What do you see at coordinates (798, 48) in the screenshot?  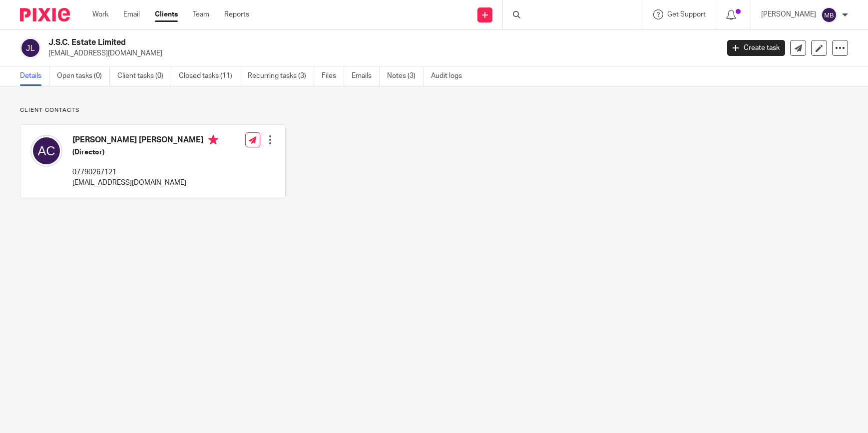 I see `a: Send new email` at bounding box center [798, 48].